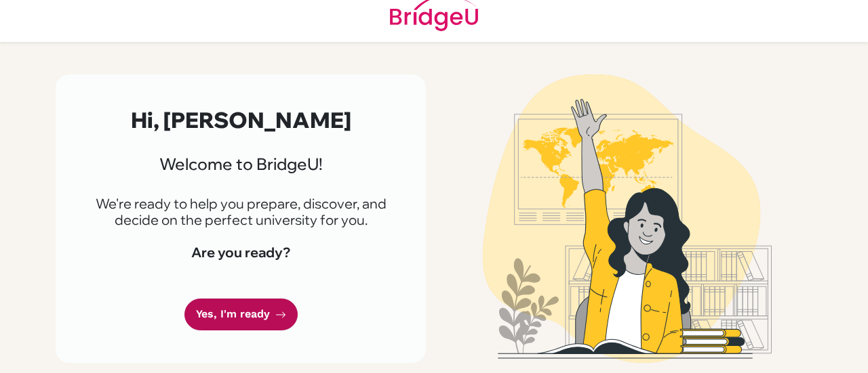 The width and height of the screenshot is (868, 373). Describe the element at coordinates (240, 164) in the screenshot. I see `h3: Welcome to BridgeU!` at that location.